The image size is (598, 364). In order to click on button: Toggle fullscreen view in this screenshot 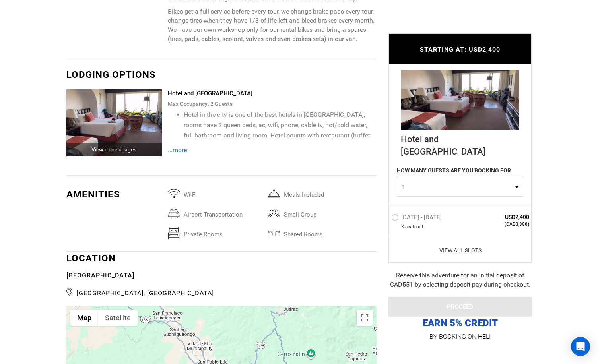, I will do `click(365, 318)`.